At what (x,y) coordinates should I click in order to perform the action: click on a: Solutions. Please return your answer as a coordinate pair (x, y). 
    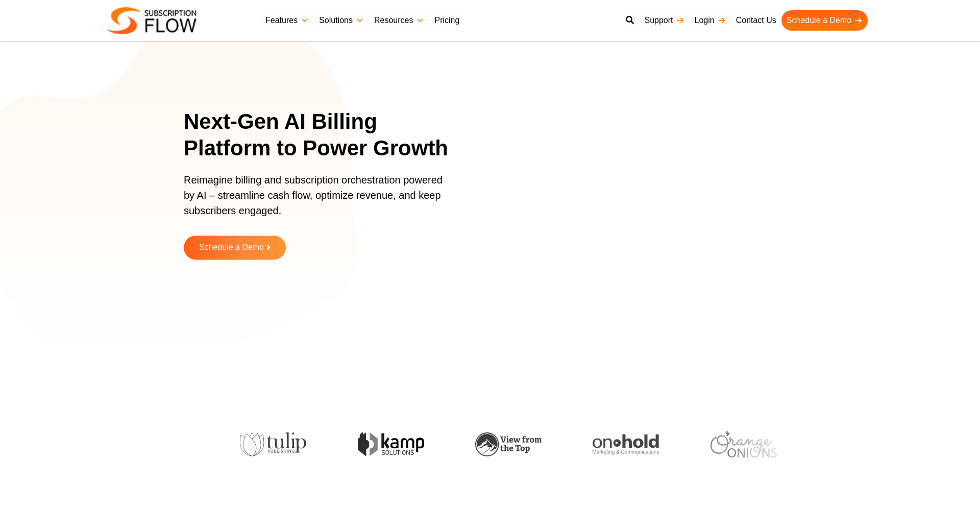
    Looking at the image, I should click on (341, 20).